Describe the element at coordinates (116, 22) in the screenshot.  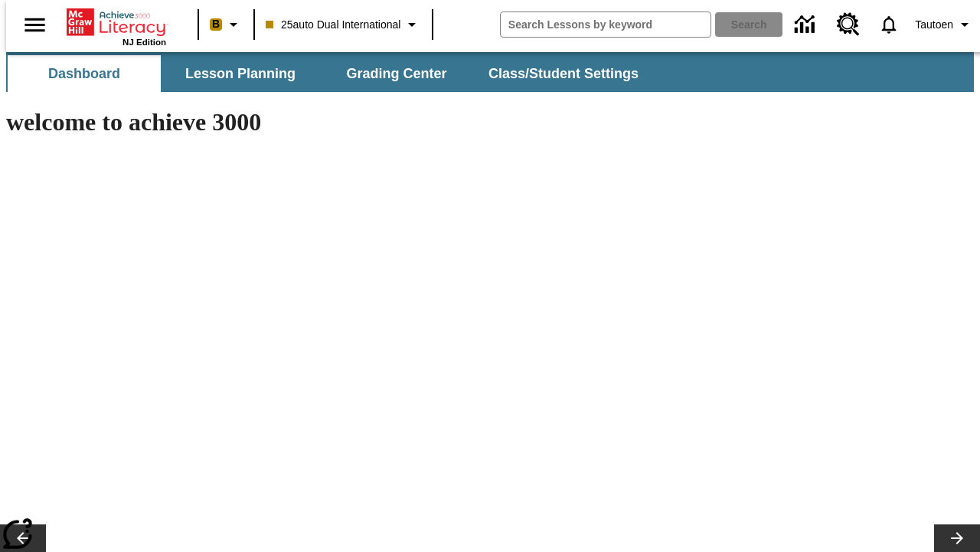
I see `a: Home` at that location.